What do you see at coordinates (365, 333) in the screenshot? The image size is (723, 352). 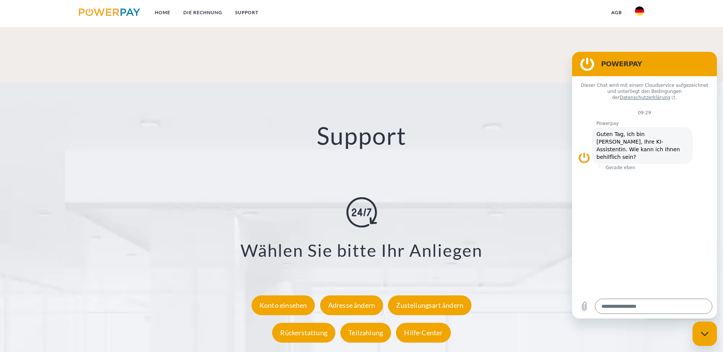 I see `div: Teilzahlung` at bounding box center [365, 333].